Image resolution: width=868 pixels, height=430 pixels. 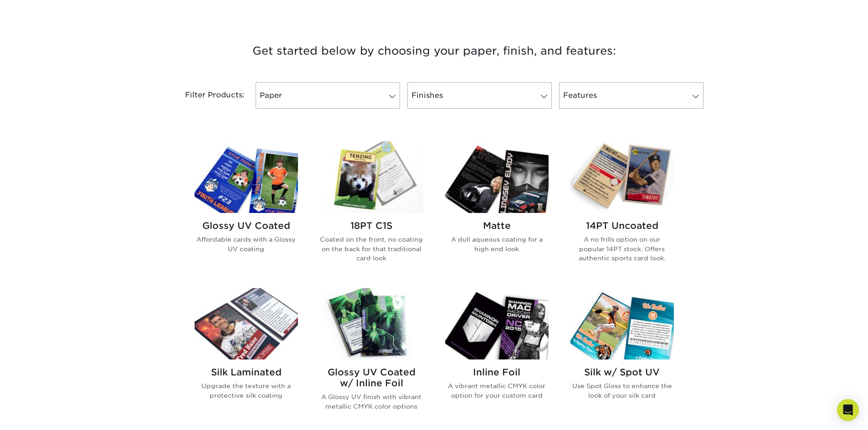 I want to click on img: Inline Foil Trading Cards, so click(x=497, y=324).